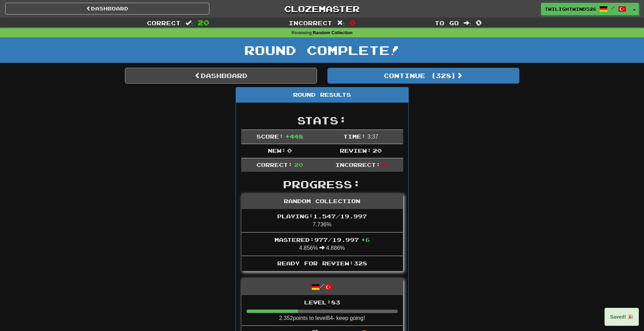 The height and width of the screenshot is (331, 644). I want to click on span: Ready for Review: 328, so click(322, 263).